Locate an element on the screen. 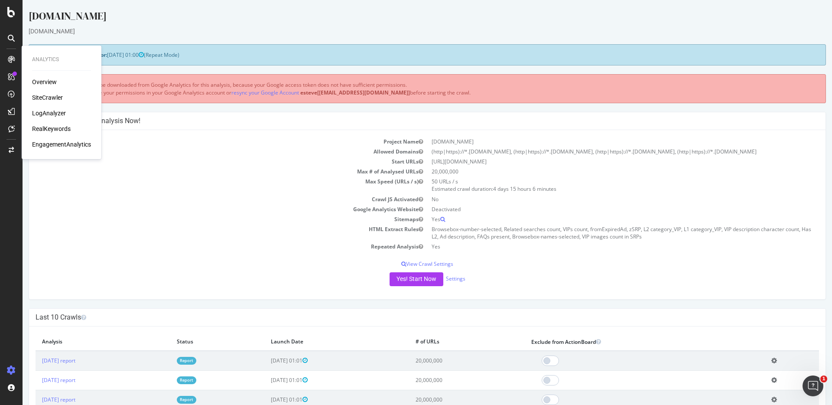 Image resolution: width=832 pixels, height=405 pixels. button: Yes! Start Now is located at coordinates (394, 279).